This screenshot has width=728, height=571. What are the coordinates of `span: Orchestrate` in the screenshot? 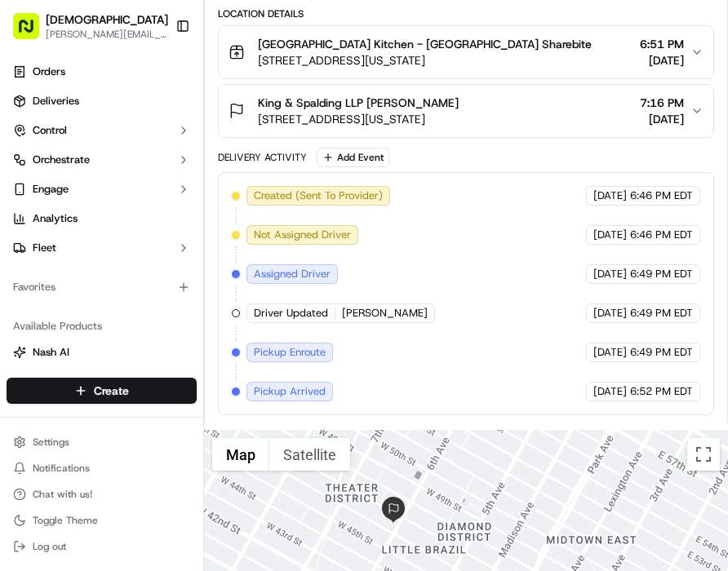 It's located at (61, 160).